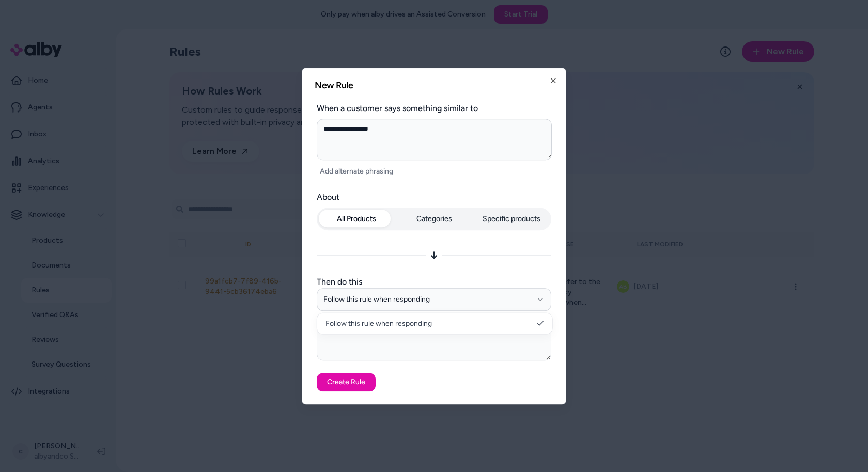  Describe the element at coordinates (434, 197) in the screenshot. I see `label: About` at that location.